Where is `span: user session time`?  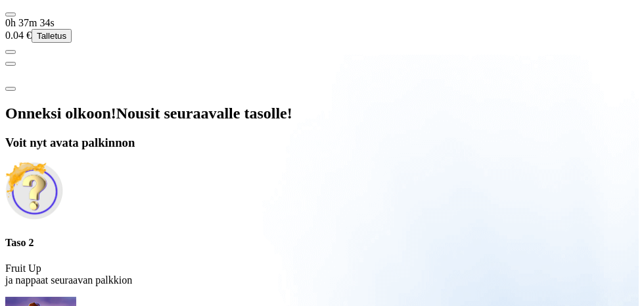
span: user session time is located at coordinates (30, 22).